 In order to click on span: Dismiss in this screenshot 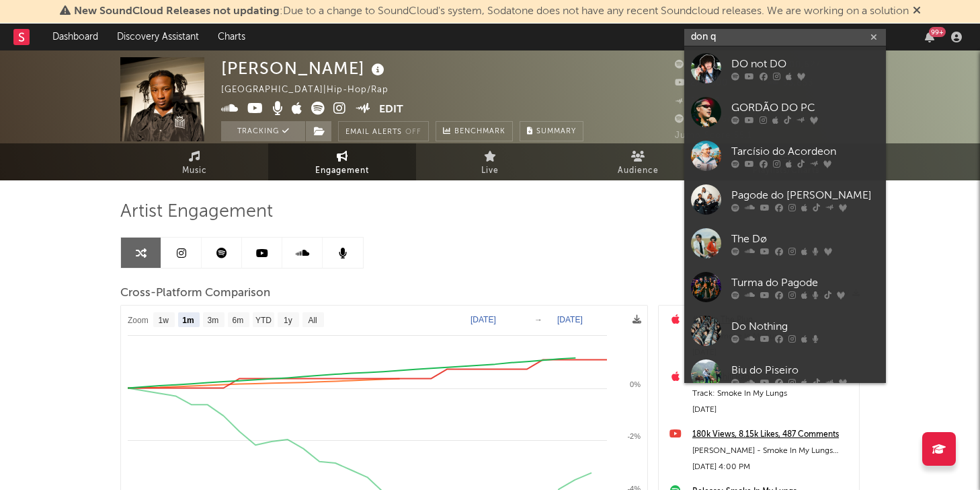, I will do `click(917, 12)`.